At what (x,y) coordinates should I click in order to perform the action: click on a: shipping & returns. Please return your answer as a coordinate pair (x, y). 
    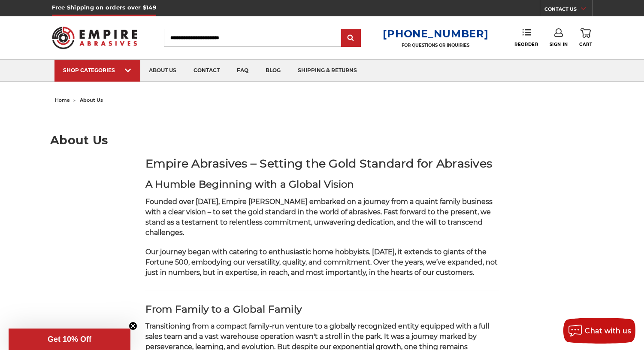
    Looking at the image, I should click on (327, 70).